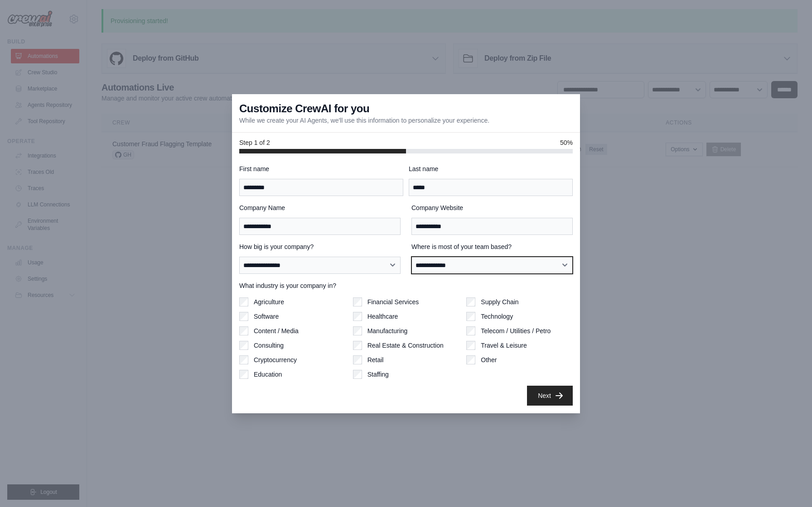 This screenshot has height=507, width=812. I want to click on label: Financial Services, so click(393, 302).